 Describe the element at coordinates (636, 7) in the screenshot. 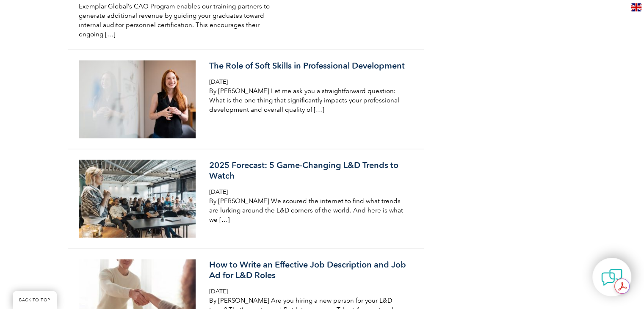

I see `img: en` at that location.